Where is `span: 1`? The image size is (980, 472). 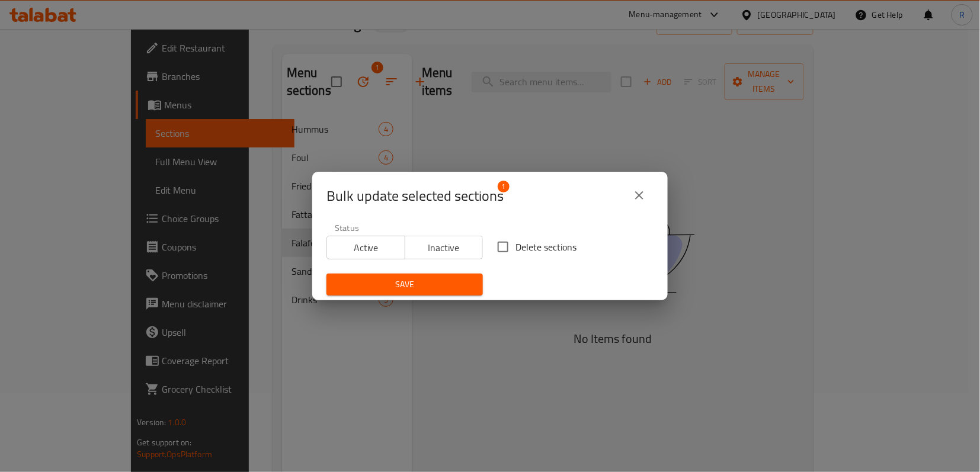
span: 1 is located at coordinates (504, 186).